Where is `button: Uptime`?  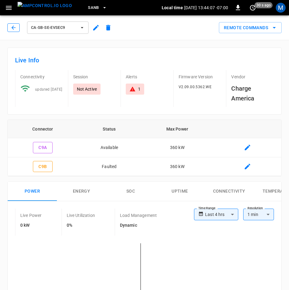 button: Uptime is located at coordinates (180, 191).